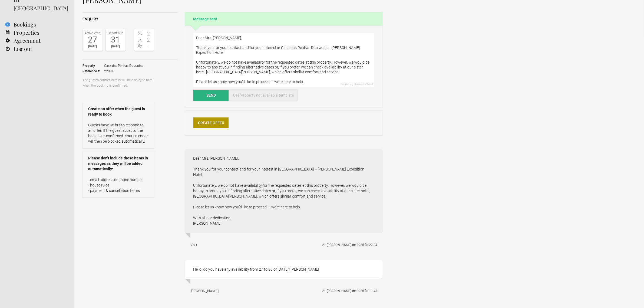 This screenshot has width=644, height=308. Describe the element at coordinates (92, 40) in the screenshot. I see `div: 27` at that location.